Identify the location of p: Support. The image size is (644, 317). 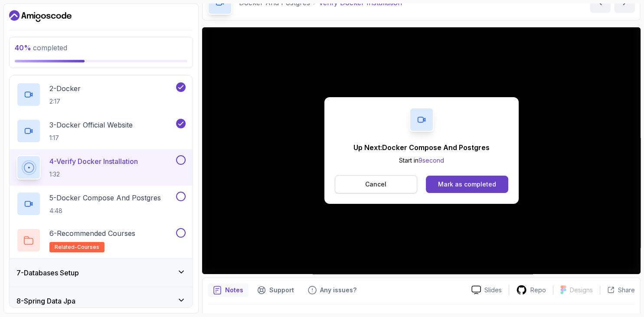
(282, 290).